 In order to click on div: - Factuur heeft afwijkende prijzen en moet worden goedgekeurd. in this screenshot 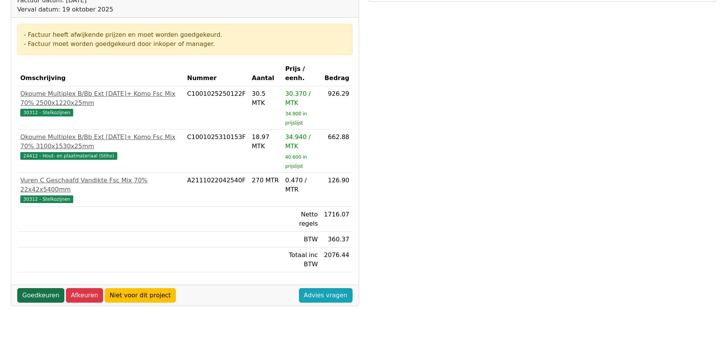, I will do `click(185, 35)`.